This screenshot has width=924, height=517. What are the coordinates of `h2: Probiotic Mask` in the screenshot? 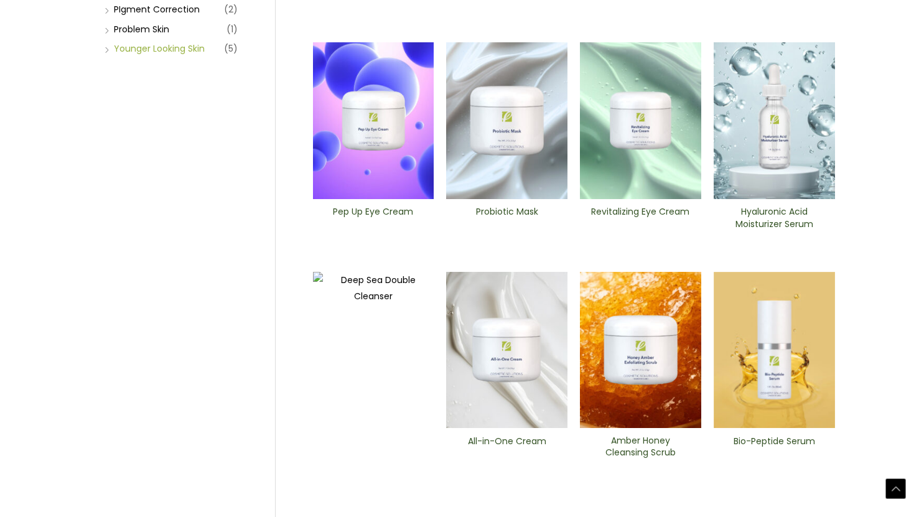 It's located at (506, 218).